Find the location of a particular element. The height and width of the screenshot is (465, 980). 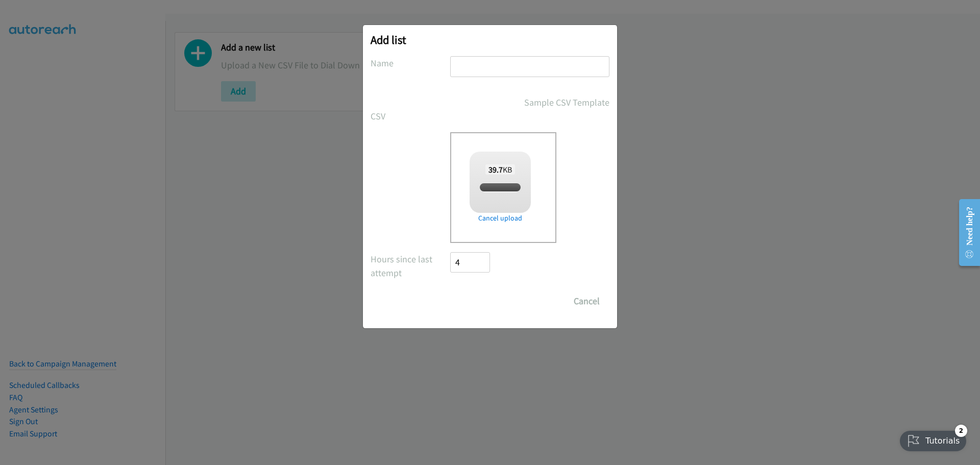

upt-list-badge: 2 is located at coordinates (67, 10).